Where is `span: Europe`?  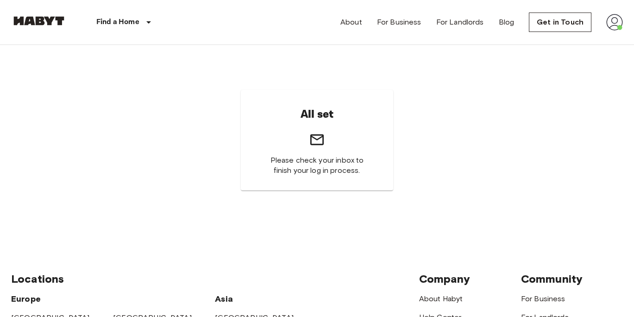
span: Europe is located at coordinates (26, 299).